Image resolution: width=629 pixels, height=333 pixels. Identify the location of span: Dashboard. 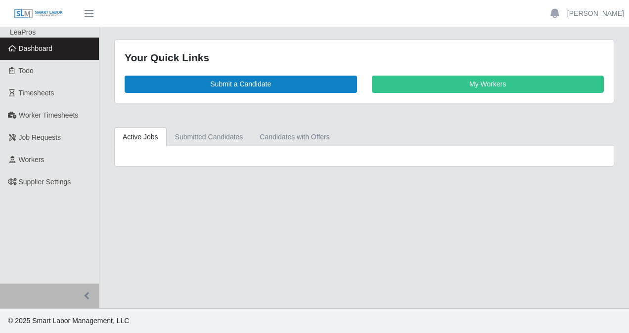
(36, 48).